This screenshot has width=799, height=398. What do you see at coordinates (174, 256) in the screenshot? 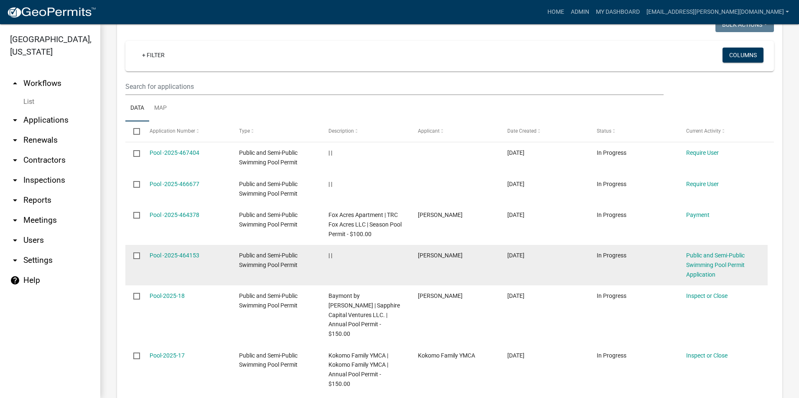
I see `a: Pool -2025-464153` at bounding box center [174, 256].